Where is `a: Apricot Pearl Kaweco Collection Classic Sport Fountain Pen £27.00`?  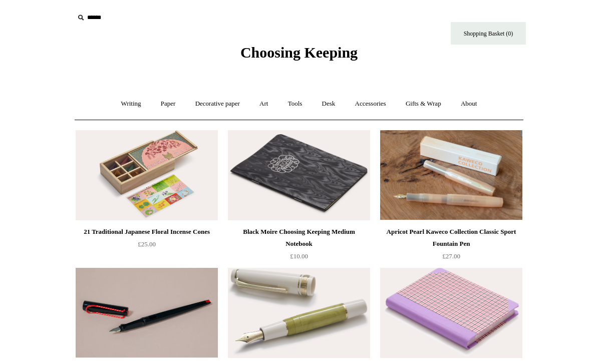
a: Apricot Pearl Kaweco Collection Classic Sport Fountain Pen £27.00 is located at coordinates (451, 246).